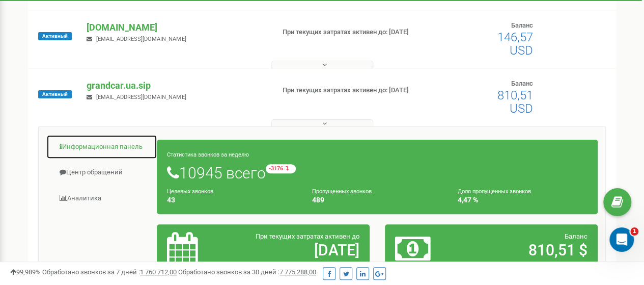 The image size is (644, 285). I want to click on span: 810,51 USD, so click(515, 102).